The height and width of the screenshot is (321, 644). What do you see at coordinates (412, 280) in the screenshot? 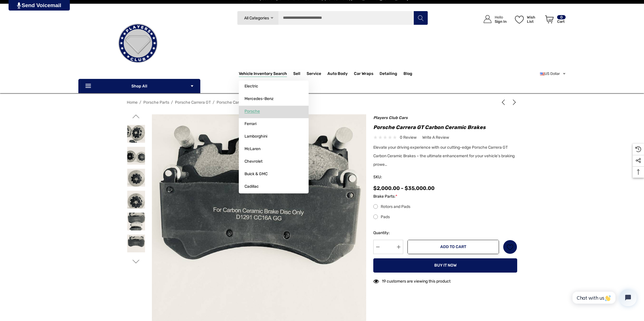
I see `div: 19 customers are viewing this product` at bounding box center [412, 280].